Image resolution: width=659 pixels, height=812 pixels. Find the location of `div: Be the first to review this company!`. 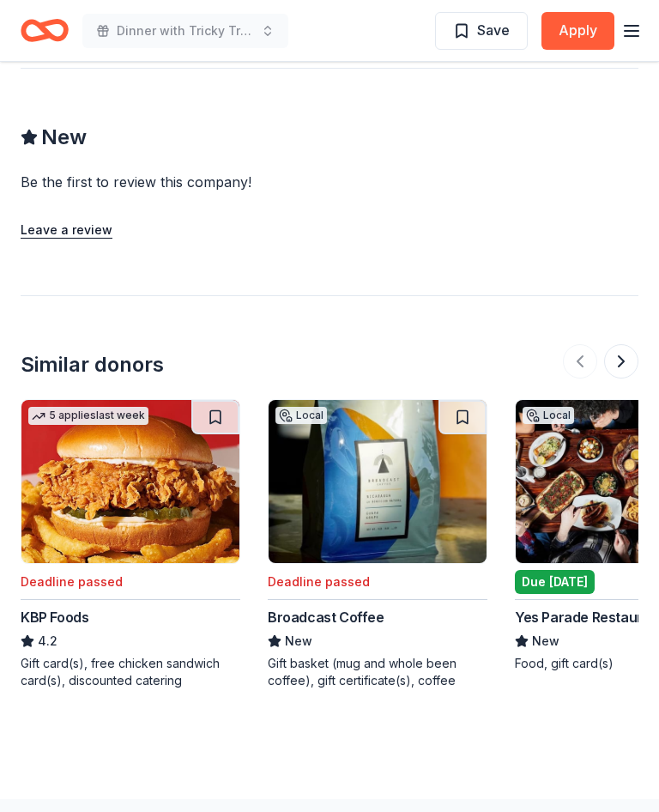

div: Be the first to review this company! is located at coordinates (240, 182).